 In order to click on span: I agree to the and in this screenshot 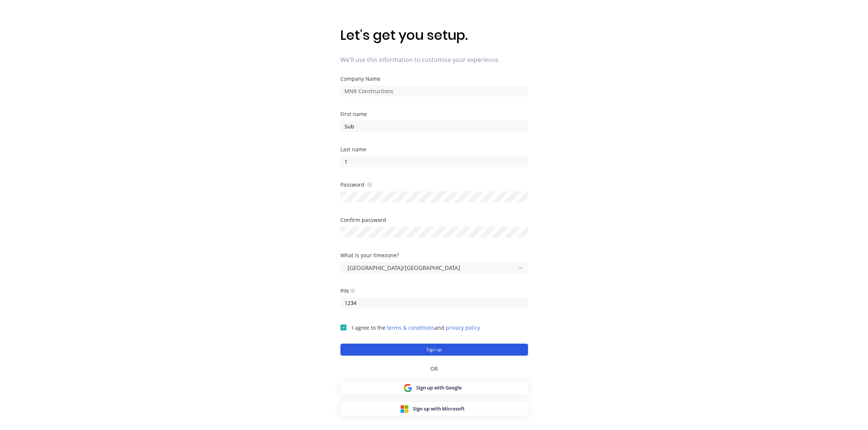, I will do `click(416, 327)`.